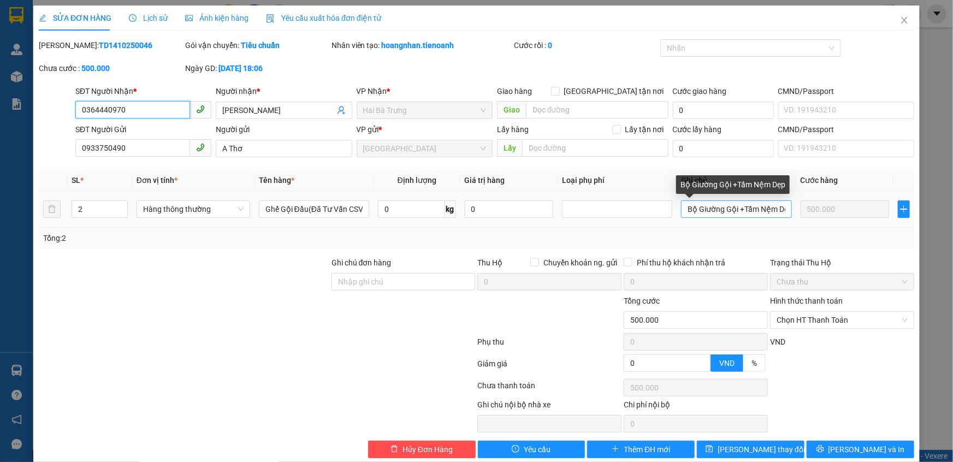  I want to click on span: Yêu cầu xuất hóa đơn điện tử, so click(323, 18).